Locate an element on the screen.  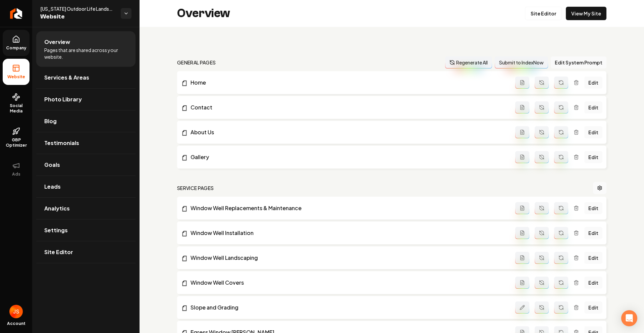
span: Leads is located at coordinates (53, 186).